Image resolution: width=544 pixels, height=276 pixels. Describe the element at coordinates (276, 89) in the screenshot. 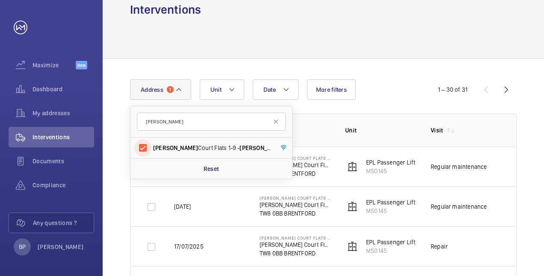

I see `button: Date` at that location.